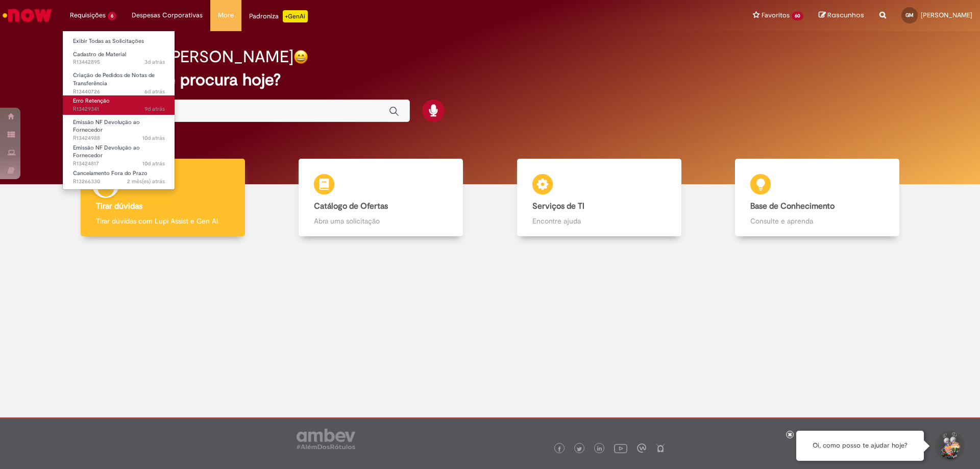  I want to click on b: Tirar dúvidas, so click(119, 206).